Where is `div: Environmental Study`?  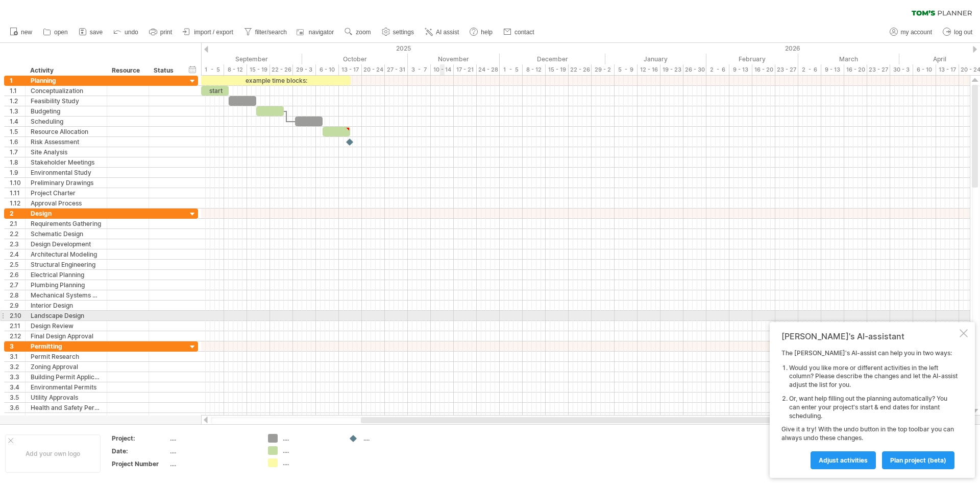
div: Environmental Study is located at coordinates (66, 172).